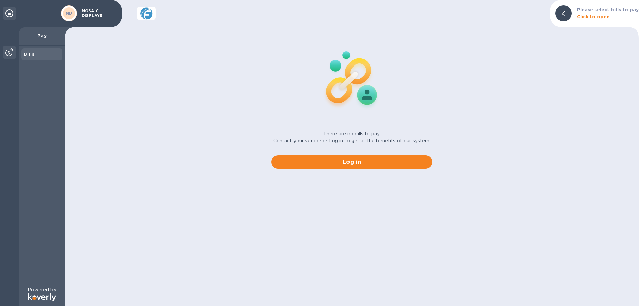  What do you see at coordinates (352, 162) in the screenshot?
I see `span: Log in` at bounding box center [352, 162].